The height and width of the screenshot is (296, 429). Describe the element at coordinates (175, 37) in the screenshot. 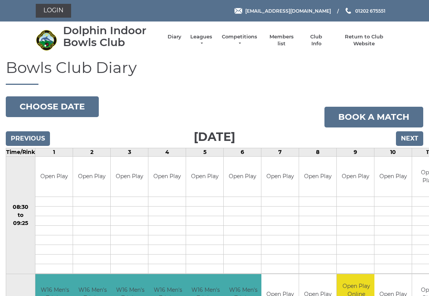

I see `a: Diary` at that location.